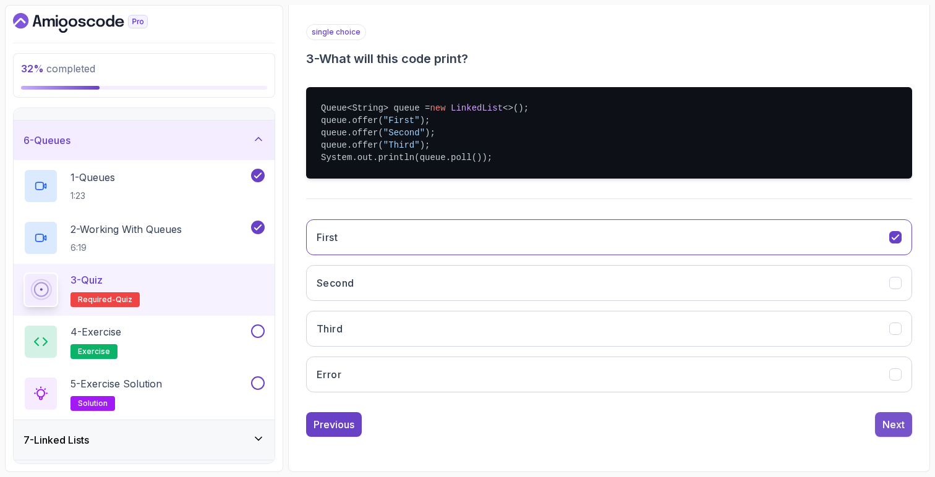 Image resolution: width=935 pixels, height=477 pixels. I want to click on button: Next, so click(893, 425).